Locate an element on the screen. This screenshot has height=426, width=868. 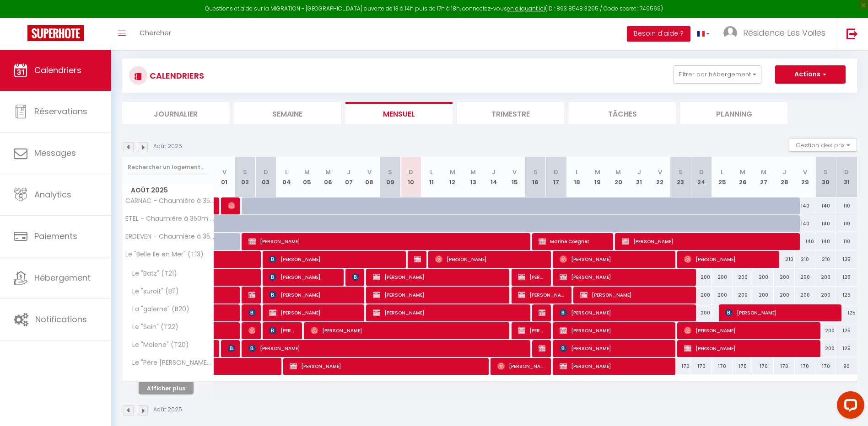
th: 28 is located at coordinates (783, 177).